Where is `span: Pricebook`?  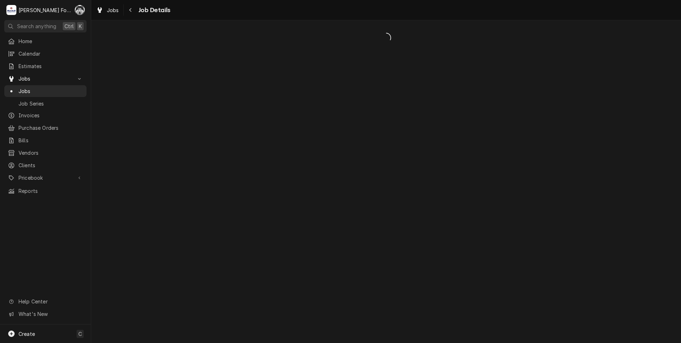
span: Pricebook is located at coordinates (45, 177).